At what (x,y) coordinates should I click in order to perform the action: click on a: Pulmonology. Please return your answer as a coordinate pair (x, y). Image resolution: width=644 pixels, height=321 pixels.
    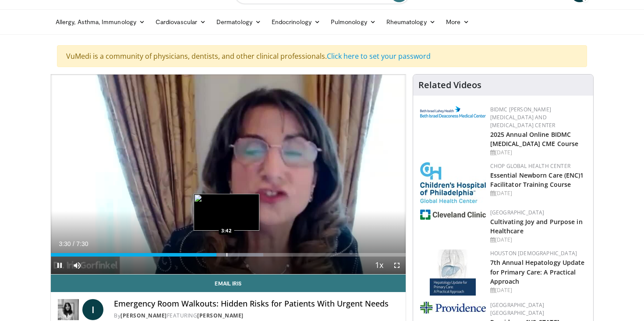
    Looking at the image, I should click on (353, 22).